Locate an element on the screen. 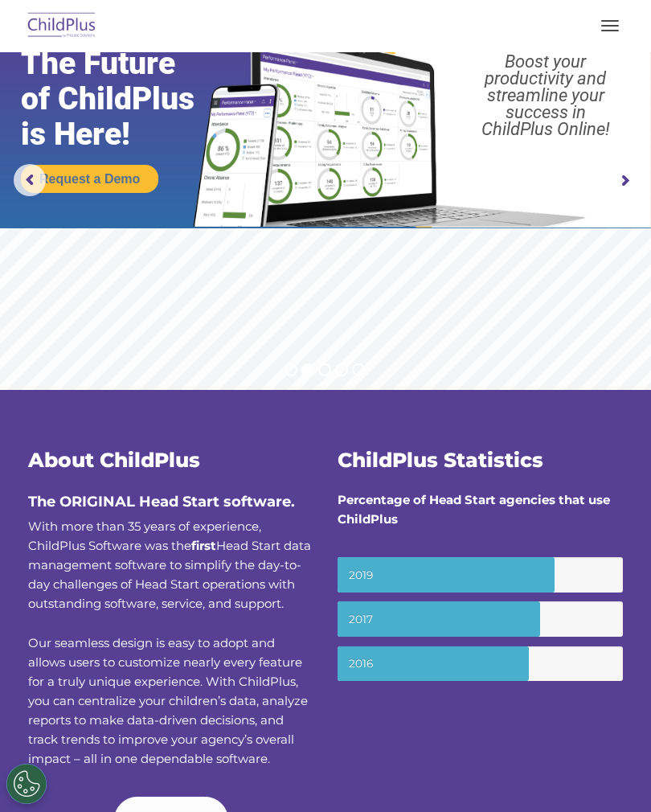 Image resolution: width=651 pixels, height=812 pixels. a: Request a Demo is located at coordinates (89, 179).